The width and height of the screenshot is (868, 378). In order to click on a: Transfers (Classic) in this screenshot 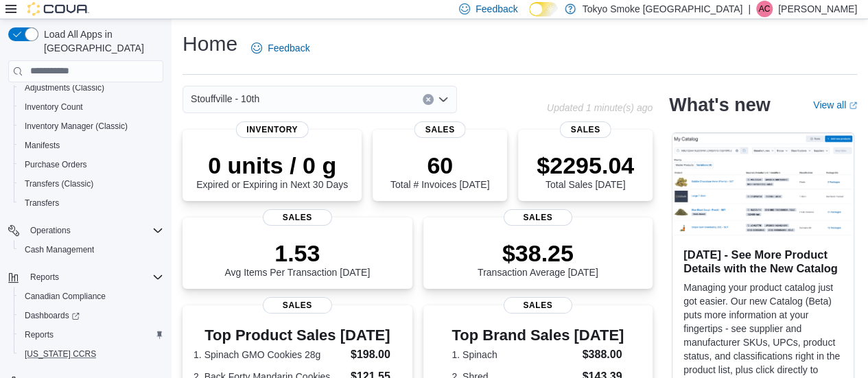, I will do `click(59, 184)`.